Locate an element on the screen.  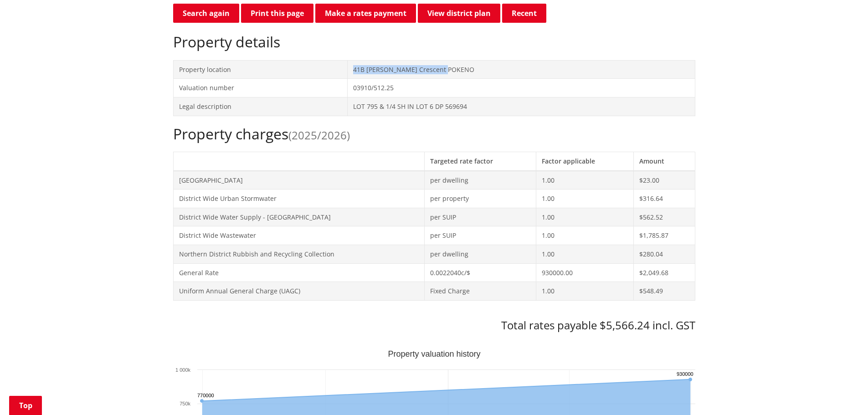
td: Fixed Charge is located at coordinates (480, 291).